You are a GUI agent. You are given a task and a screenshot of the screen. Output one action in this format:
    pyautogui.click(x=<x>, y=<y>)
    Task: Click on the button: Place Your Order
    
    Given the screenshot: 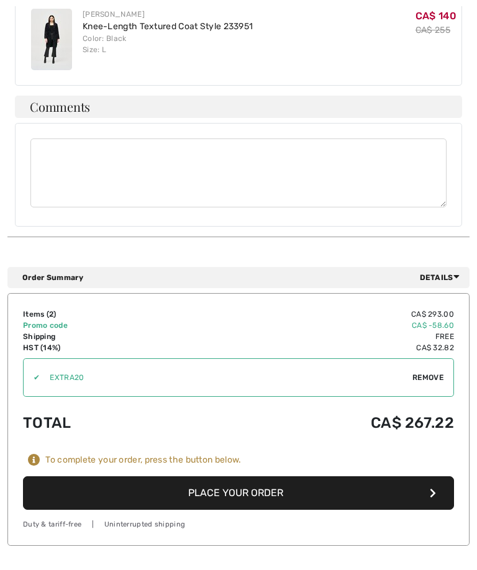 What is the action you would take?
    pyautogui.click(x=239, y=493)
    